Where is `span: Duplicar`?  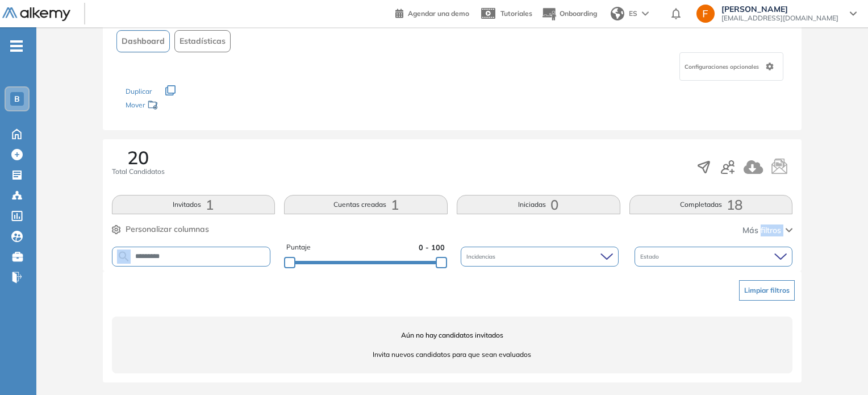 span: Duplicar is located at coordinates (139, 91).